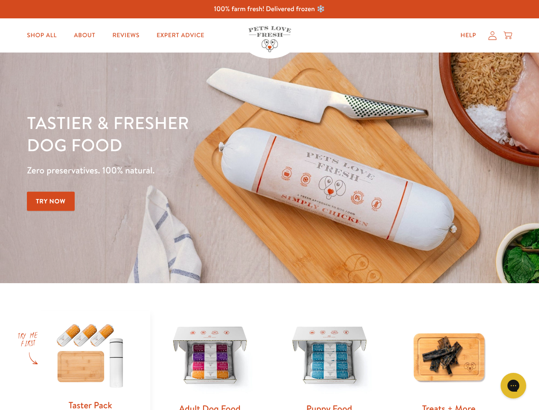  I want to click on a: Expert Advice, so click(181, 35).